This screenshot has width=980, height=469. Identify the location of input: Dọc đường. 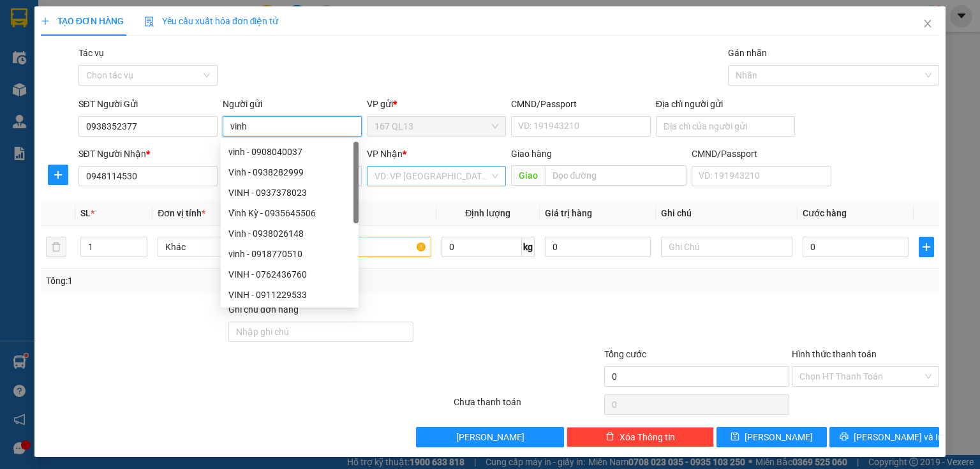
(616, 176).